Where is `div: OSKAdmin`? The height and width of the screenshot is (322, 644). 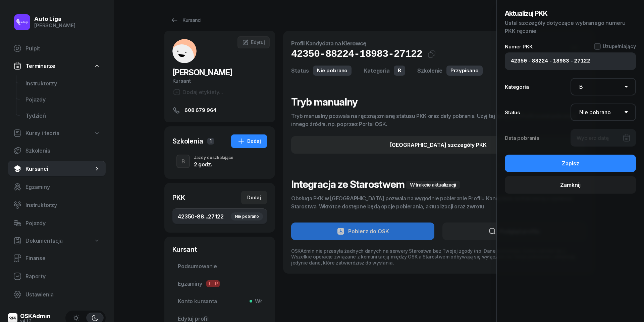
div: OSKAdmin is located at coordinates (35, 315).